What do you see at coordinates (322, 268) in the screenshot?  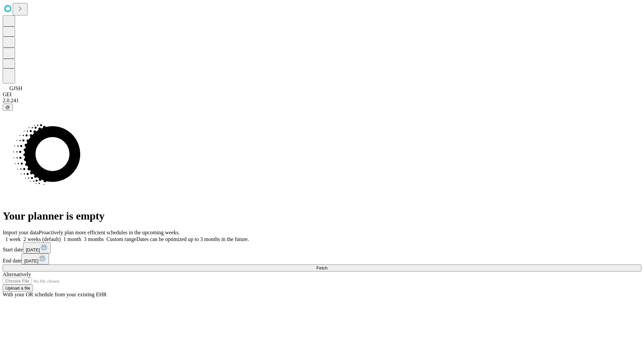 I see `button: Fetch` at bounding box center [322, 268].